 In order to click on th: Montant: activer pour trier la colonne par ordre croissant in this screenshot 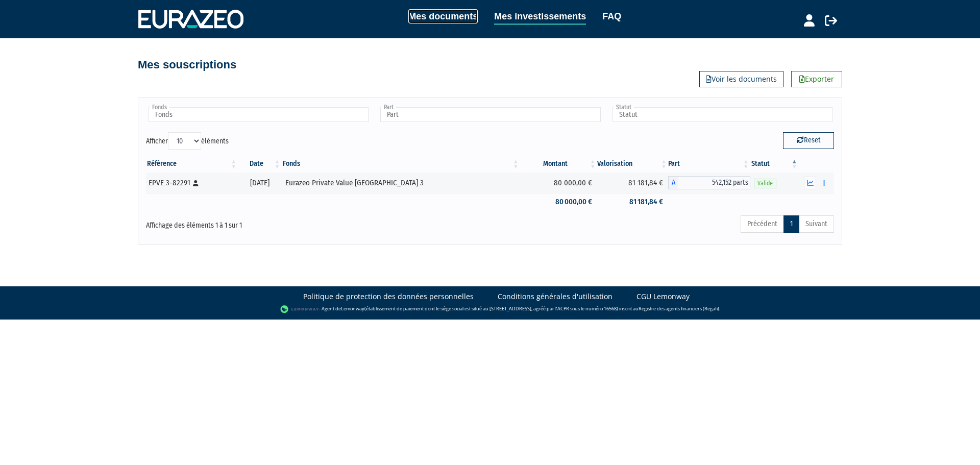, I will do `click(559, 164)`.